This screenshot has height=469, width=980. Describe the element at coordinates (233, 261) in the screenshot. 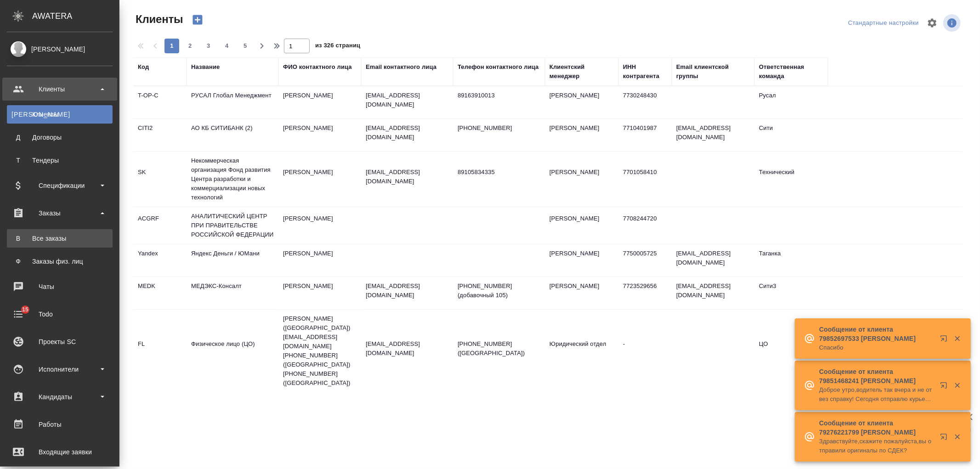

I see `td: Яндекс Деньги / ЮМани` at that location.